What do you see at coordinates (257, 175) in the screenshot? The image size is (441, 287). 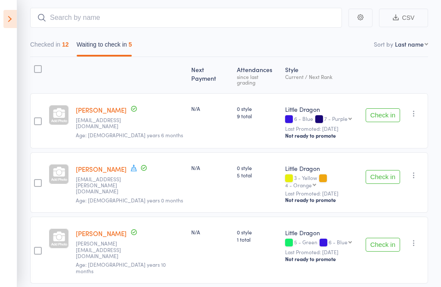 I see `span: 5 total` at bounding box center [257, 175].